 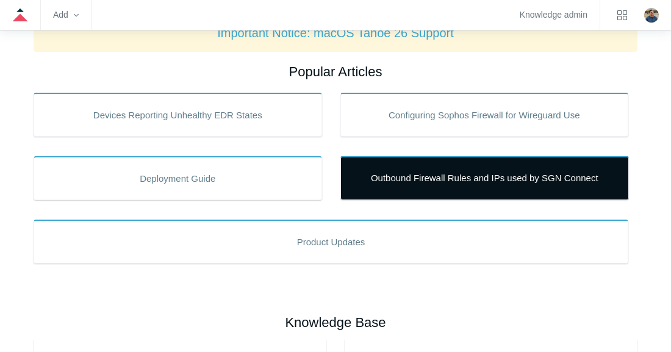 What do you see at coordinates (330, 241) in the screenshot?
I see `a: Product Updates` at bounding box center [330, 241].